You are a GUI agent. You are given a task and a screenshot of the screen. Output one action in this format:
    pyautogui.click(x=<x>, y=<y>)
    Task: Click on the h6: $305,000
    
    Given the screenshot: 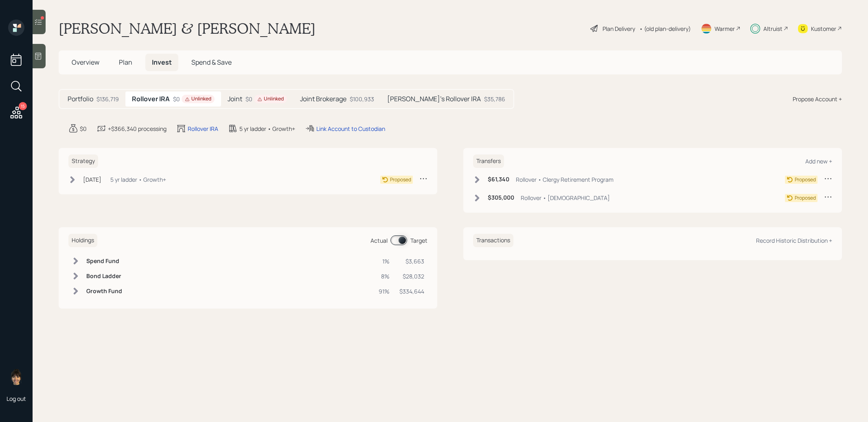 What is the action you would take?
    pyautogui.click(x=500, y=197)
    